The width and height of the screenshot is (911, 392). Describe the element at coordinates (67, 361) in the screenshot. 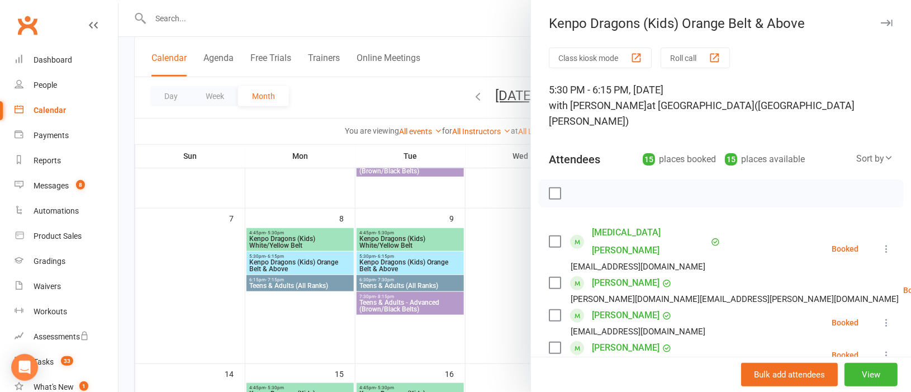

I see `span: 33` at that location.